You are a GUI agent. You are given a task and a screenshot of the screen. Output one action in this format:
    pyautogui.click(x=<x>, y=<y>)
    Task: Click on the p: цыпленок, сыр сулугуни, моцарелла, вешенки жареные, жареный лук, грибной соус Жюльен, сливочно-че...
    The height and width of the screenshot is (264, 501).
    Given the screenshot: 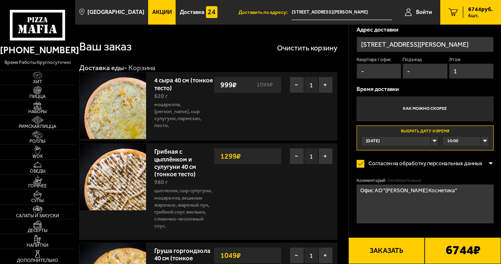 What is the action you would take?
    pyautogui.click(x=184, y=208)
    